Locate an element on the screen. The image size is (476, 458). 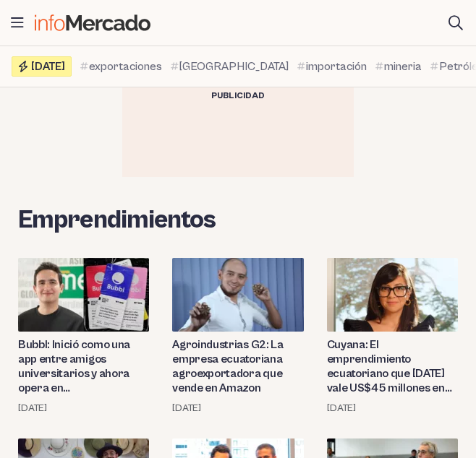
span: mineria is located at coordinates (403, 67).